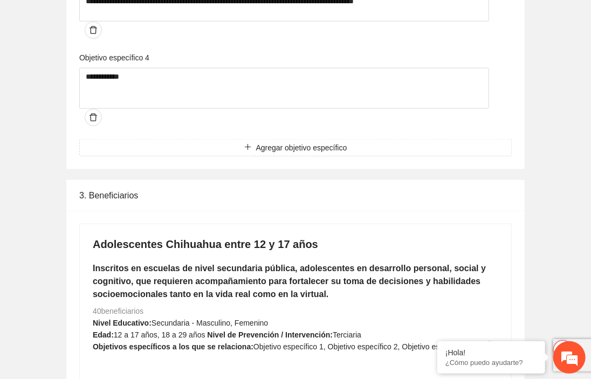  I want to click on div: Chatee con nosotros ahora, so click(119, 62).